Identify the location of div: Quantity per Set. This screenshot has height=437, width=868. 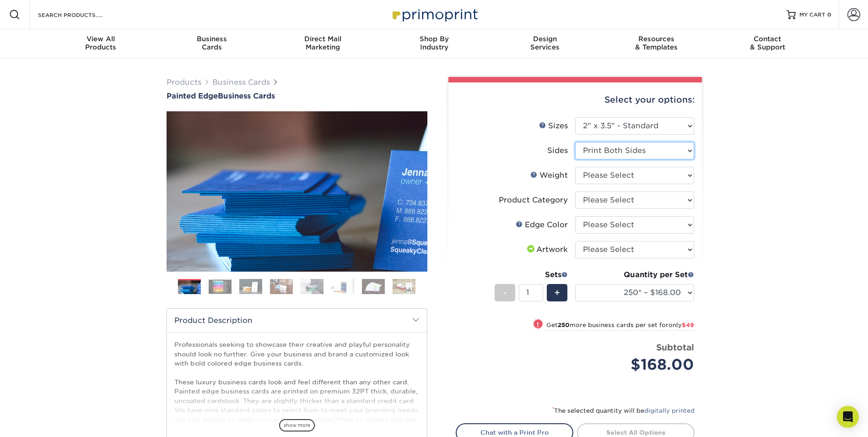
(634, 275).